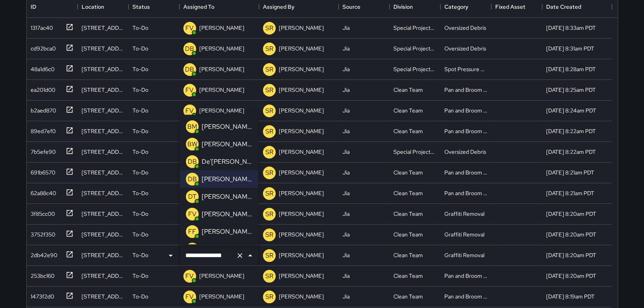 The image size is (644, 308). Describe the element at coordinates (103, 173) in the screenshot. I see `div: 498 Jackson Street` at that location.